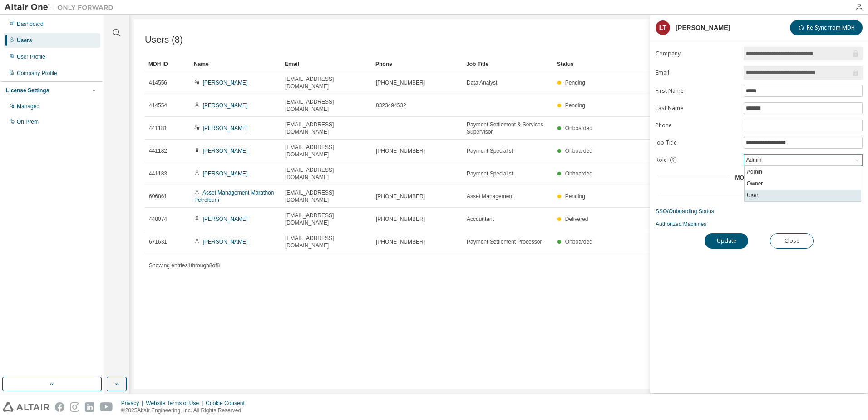 The height and width of the screenshot is (420, 868). Describe the element at coordinates (186, 410) in the screenshot. I see `p: © 2025 Altair Engineering, Inc. All Rights Reserved.` at that location.